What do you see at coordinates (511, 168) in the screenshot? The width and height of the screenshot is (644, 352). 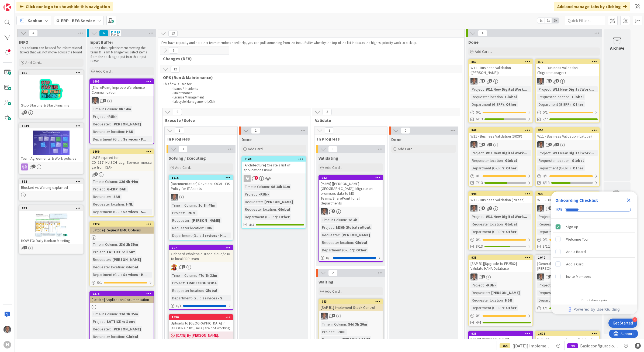 I see `div: Other` at bounding box center [511, 168].